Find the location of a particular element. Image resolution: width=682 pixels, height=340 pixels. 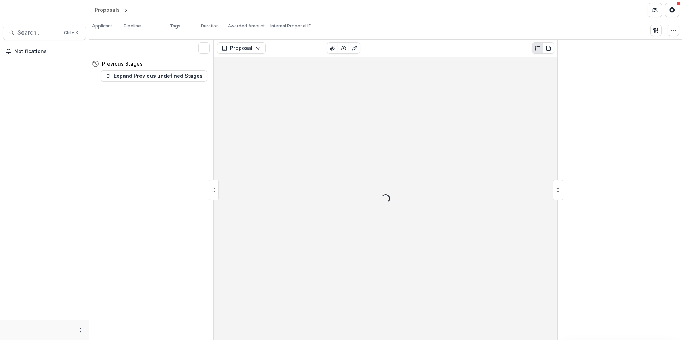

button: PDF view is located at coordinates (548, 48).